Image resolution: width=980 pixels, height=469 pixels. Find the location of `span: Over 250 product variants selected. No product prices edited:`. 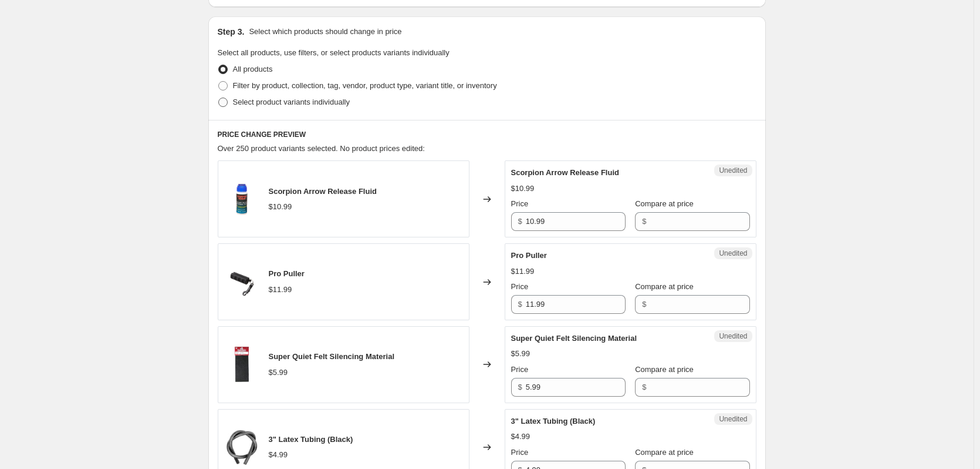

span: Over 250 product variants selected. No product prices edited: is located at coordinates (321, 148).